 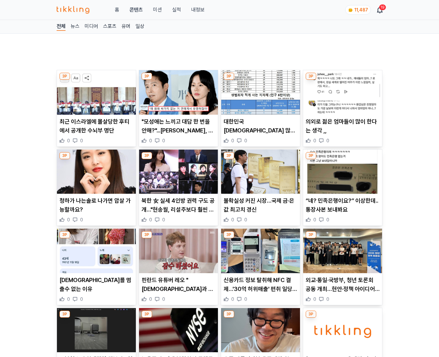 I want to click on button: 미션, so click(x=157, y=10).